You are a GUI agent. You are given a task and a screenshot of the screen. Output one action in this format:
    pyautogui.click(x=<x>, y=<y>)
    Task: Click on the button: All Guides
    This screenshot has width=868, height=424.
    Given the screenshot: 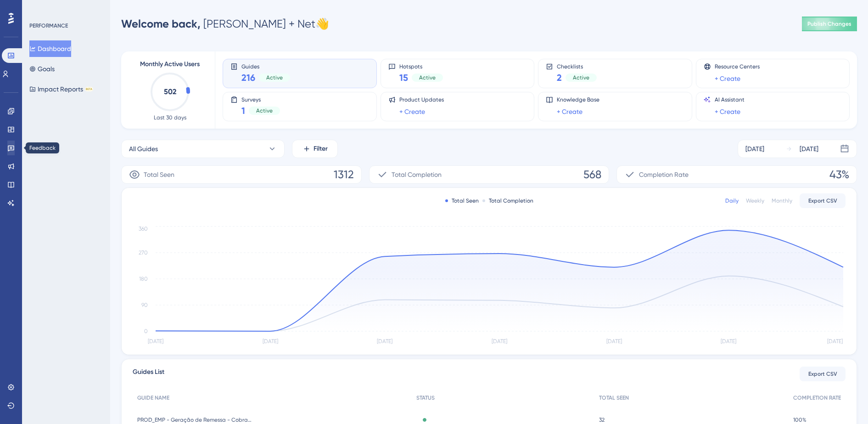 What is the action you would take?
    pyautogui.click(x=203, y=149)
    